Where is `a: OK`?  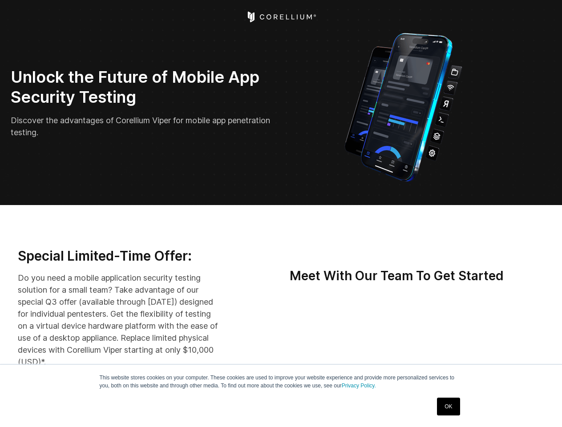 a: OK is located at coordinates (448, 407).